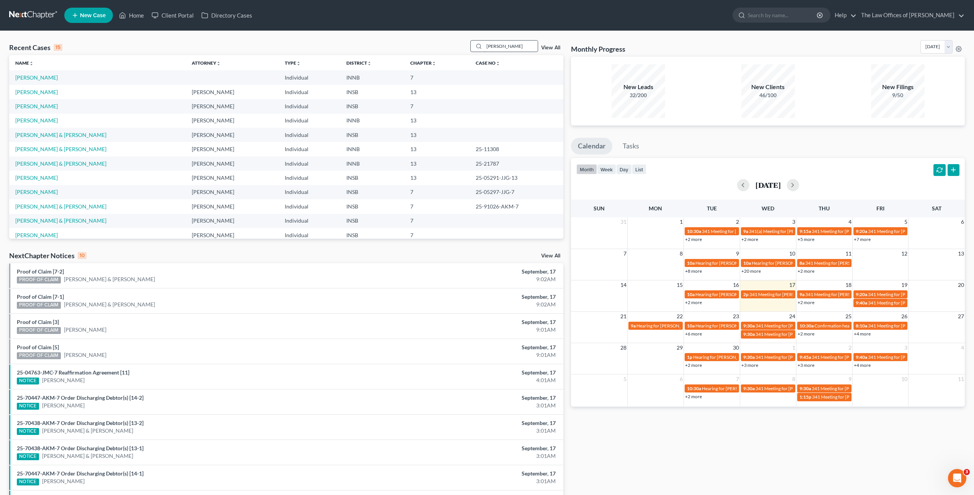 Image resolution: width=974 pixels, height=495 pixels. I want to click on div: 10, so click(82, 256).